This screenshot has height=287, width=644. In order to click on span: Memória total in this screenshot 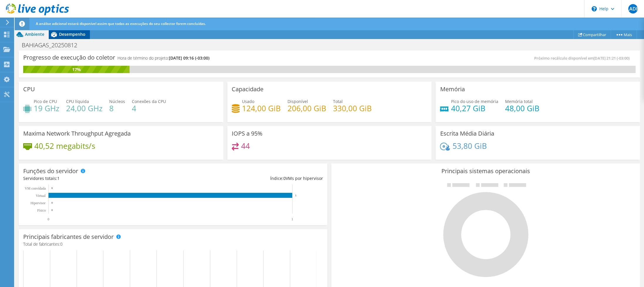, I will do `click(519, 102)`.